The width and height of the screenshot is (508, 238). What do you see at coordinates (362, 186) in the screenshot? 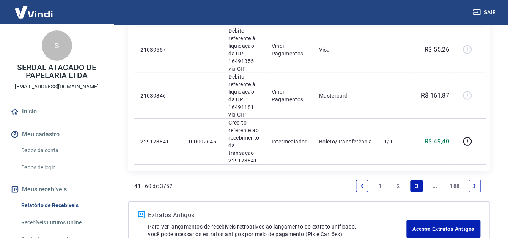
I see `a: Previous page` at bounding box center [362, 186].